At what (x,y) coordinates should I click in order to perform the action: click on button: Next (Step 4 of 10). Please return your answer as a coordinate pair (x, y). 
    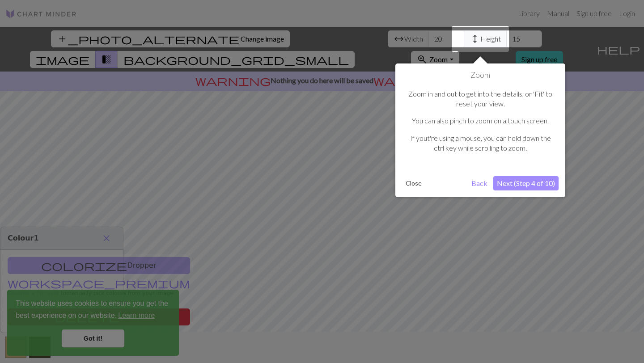
    Looking at the image, I should click on (526, 183).